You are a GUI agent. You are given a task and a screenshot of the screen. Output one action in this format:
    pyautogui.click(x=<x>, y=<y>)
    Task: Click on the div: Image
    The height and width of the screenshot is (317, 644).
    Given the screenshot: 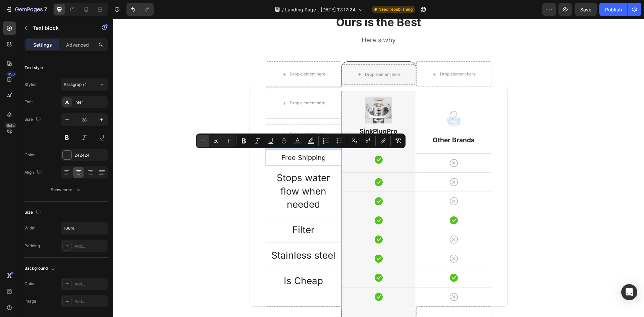 What is the action you would take?
    pyautogui.click(x=30, y=301)
    